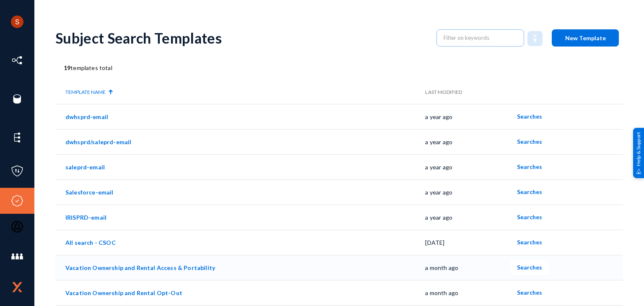  I want to click on span: New Template, so click(585, 38).